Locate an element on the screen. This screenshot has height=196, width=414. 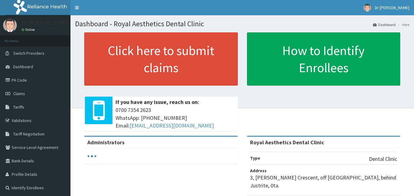
b: If you have any issue, reach us on: is located at coordinates (157, 102).